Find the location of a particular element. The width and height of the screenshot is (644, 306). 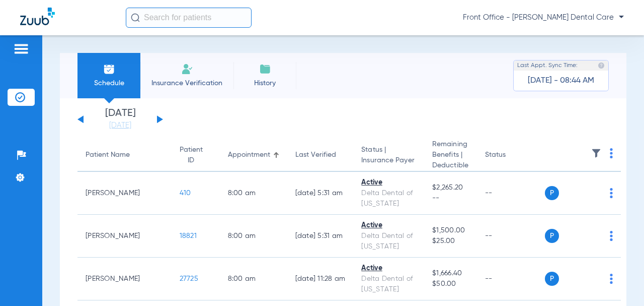

span: History is located at coordinates (265, 83).